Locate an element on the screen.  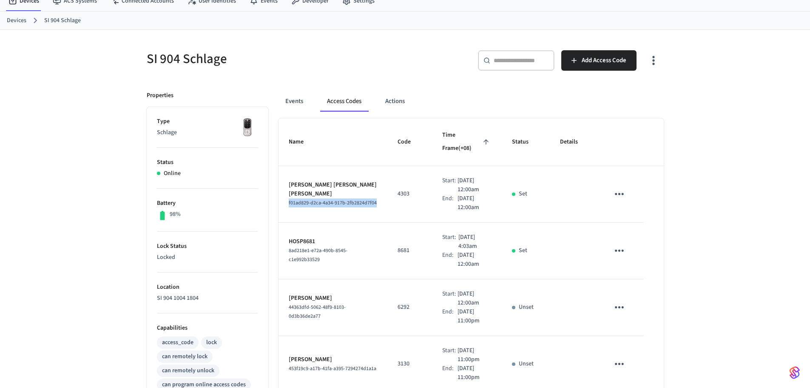
span: Code is located at coordinates (410, 142).